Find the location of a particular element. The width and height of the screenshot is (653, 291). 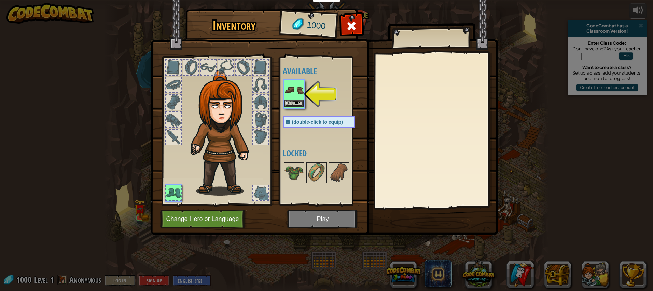

h4: Available is located at coordinates (325, 71).